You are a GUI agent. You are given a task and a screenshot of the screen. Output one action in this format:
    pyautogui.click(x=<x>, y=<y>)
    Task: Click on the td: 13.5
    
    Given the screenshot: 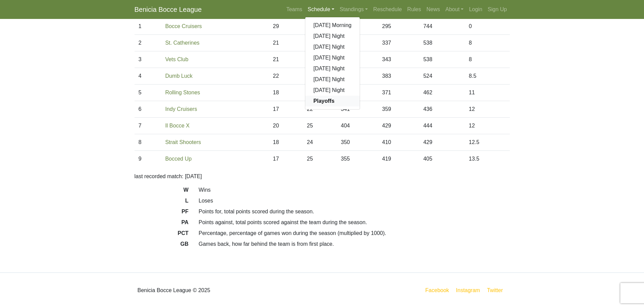 What is the action you would take?
    pyautogui.click(x=487, y=159)
    